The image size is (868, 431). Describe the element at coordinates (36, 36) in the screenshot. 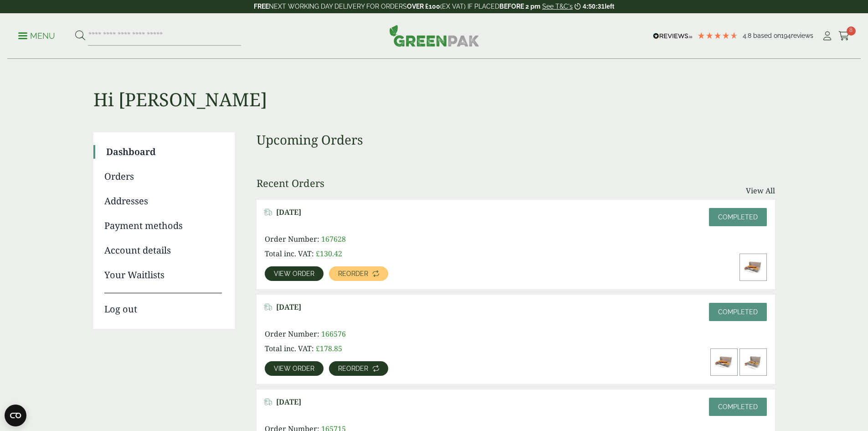

I see `p: Menu` at that location.